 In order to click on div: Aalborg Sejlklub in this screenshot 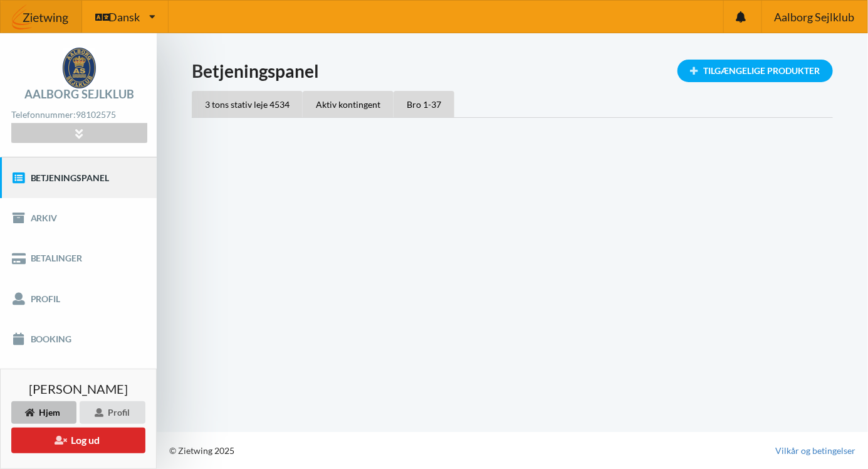, I will do `click(79, 94)`.